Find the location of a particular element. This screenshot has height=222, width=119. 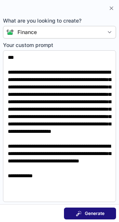

textarea: Your custom prompt is located at coordinates (59, 126).